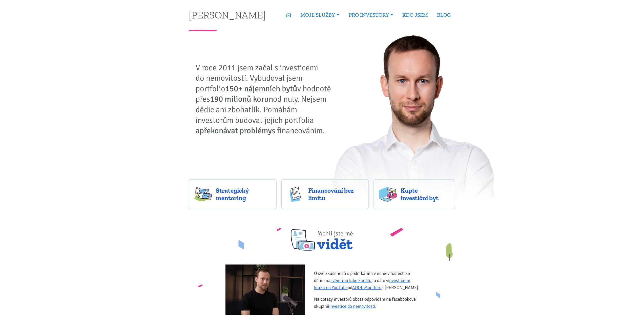  I want to click on img: strategy, so click(203, 194).